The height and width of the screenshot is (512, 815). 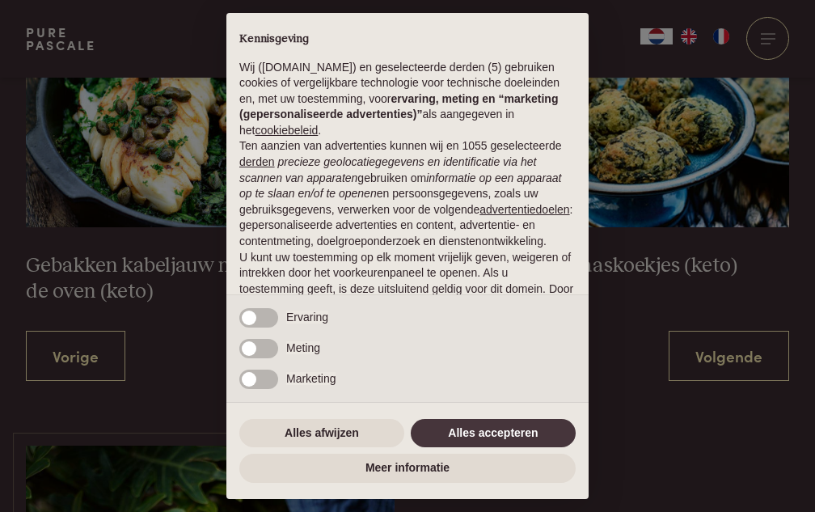 What do you see at coordinates (322, 434) in the screenshot?
I see `button: Alles afwijzen` at bounding box center [322, 434].